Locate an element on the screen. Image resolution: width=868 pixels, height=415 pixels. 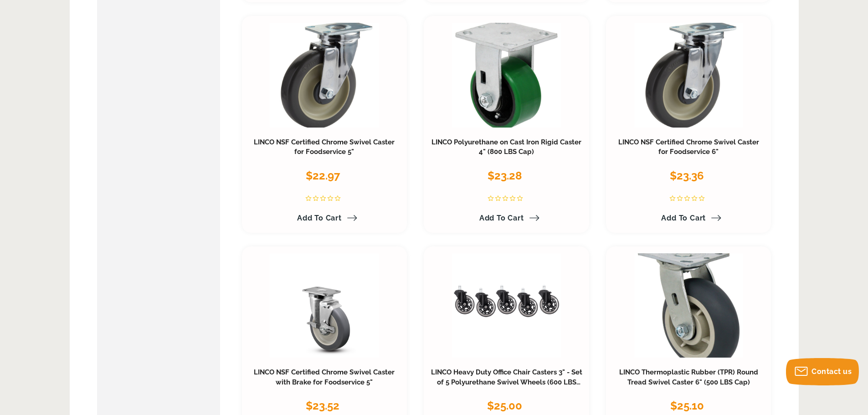
span: $25.10 is located at coordinates (687, 405).